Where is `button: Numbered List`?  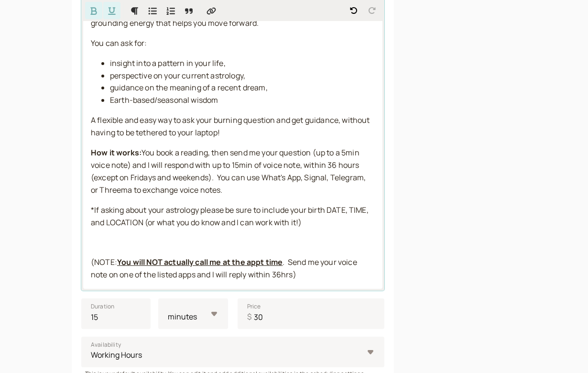 button: Numbered List is located at coordinates (171, 11).